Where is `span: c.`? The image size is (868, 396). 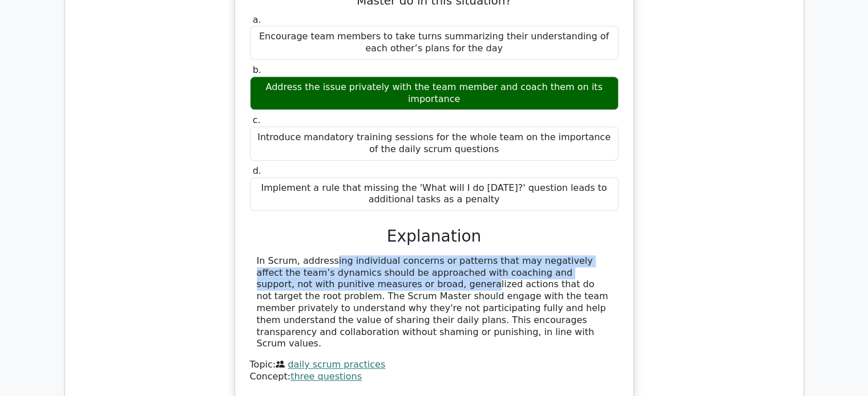
span: c. is located at coordinates (257, 120).